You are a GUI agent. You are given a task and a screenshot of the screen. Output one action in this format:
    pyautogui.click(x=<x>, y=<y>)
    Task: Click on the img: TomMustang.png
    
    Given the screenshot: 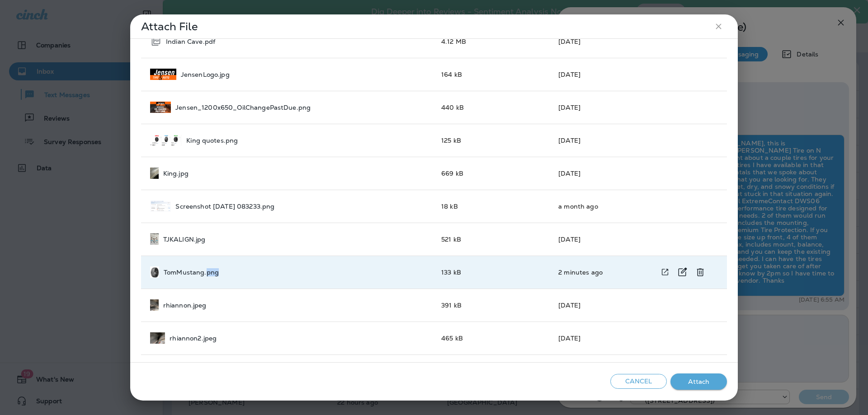 What is the action you would take?
    pyautogui.click(x=155, y=272)
    